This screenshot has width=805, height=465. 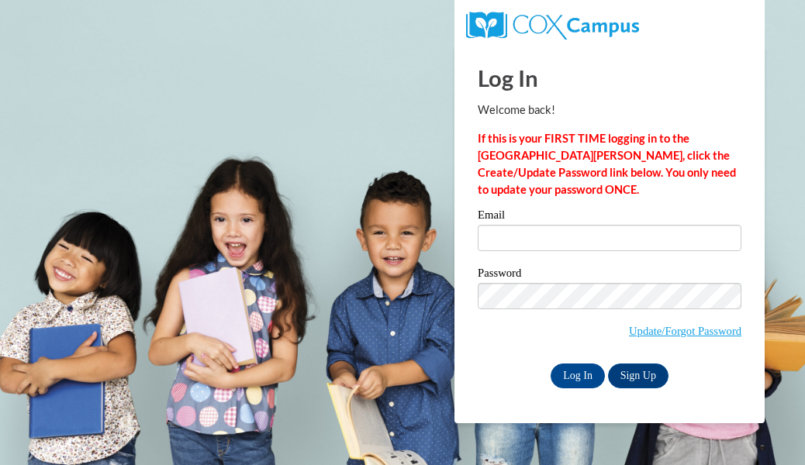 I want to click on label: Email, so click(x=609, y=217).